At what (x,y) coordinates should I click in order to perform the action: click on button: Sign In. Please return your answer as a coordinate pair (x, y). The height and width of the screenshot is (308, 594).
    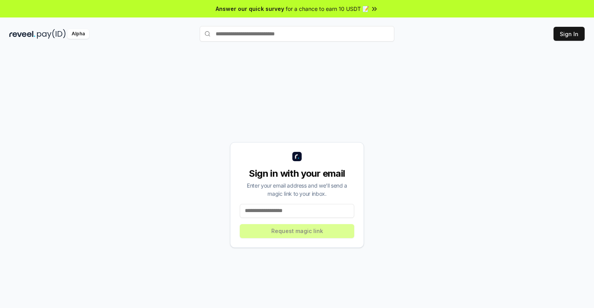
    Looking at the image, I should click on (569, 34).